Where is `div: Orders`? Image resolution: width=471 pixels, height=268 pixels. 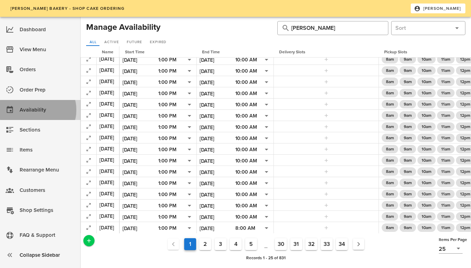 div: Orders is located at coordinates (47, 69).